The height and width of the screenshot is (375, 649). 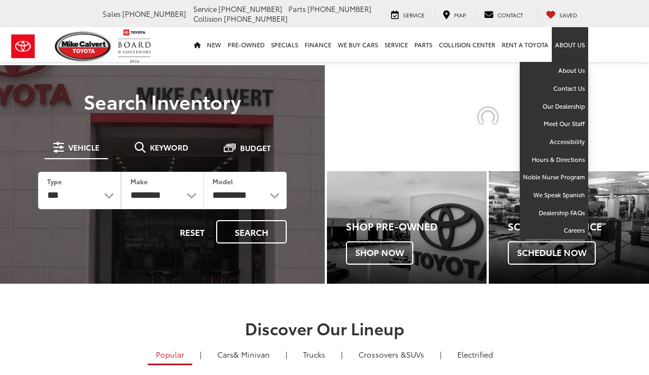 I want to click on label: Make, so click(x=139, y=181).